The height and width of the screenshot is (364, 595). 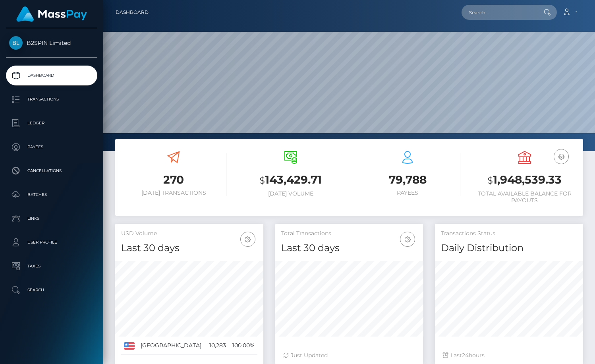 What do you see at coordinates (52, 218) in the screenshot?
I see `p: Links` at bounding box center [52, 218].